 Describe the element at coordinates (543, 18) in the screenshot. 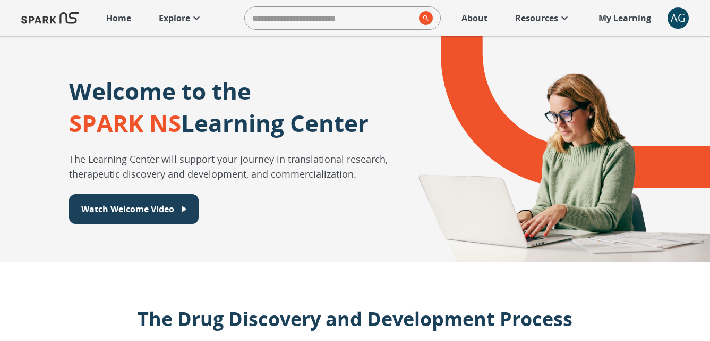

I see `a: Resources` at that location.